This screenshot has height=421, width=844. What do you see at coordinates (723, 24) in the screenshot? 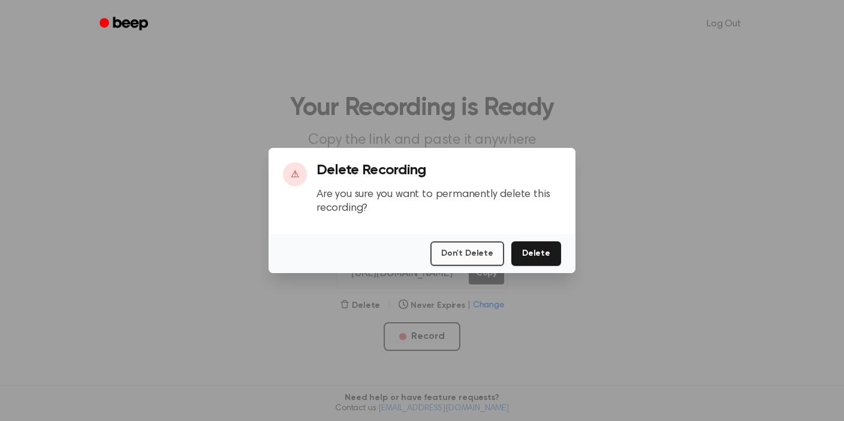
I see `a: Log Out` at bounding box center [723, 24].